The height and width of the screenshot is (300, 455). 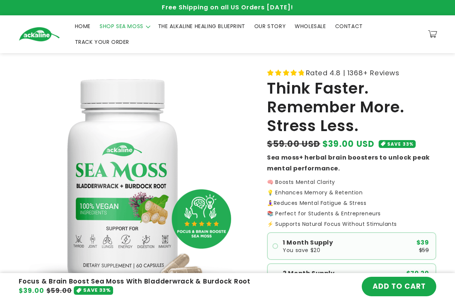 I want to click on span: $39, so click(x=422, y=242).